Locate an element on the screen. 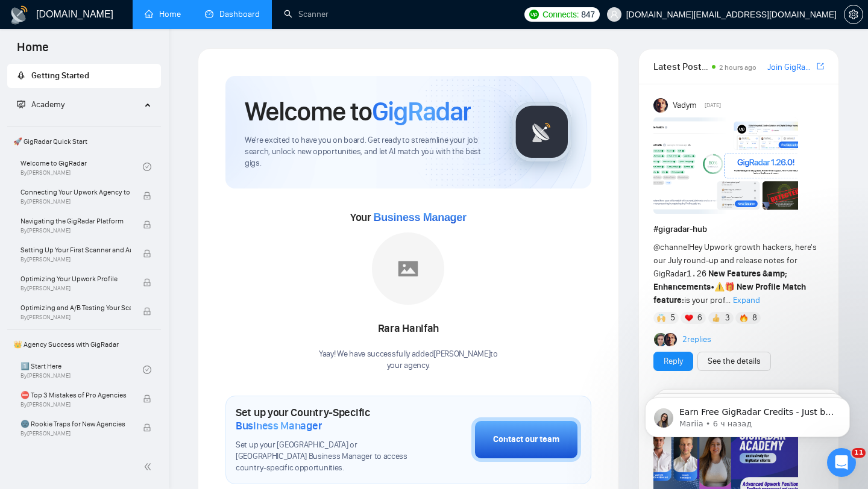 The height and width of the screenshot is (489, 868). img: Profile image for Mariia is located at coordinates (37, 46).